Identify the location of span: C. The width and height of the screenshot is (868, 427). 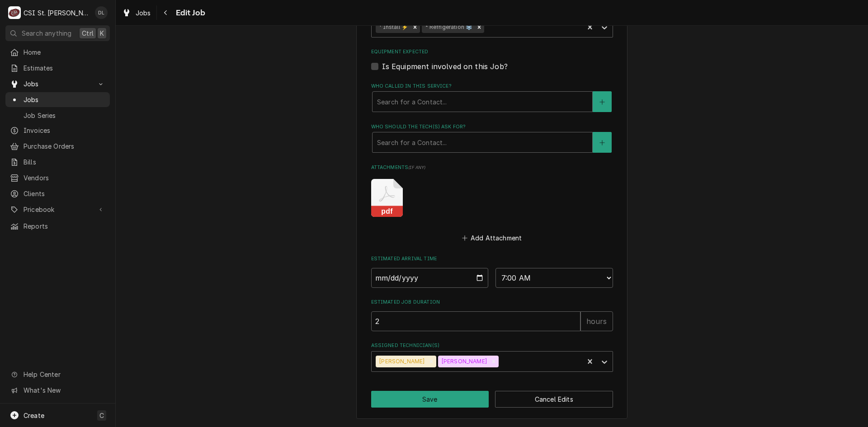
(102, 415).